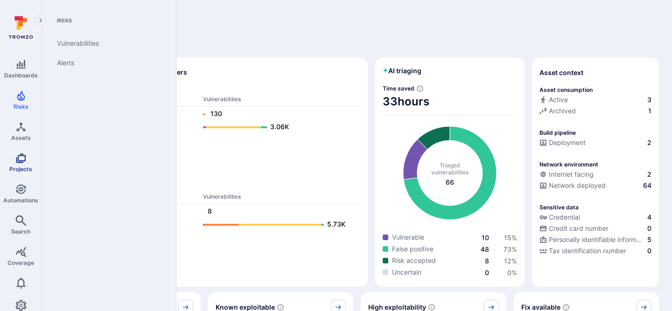  I want to click on a: Tax identification number0, so click(595, 251).